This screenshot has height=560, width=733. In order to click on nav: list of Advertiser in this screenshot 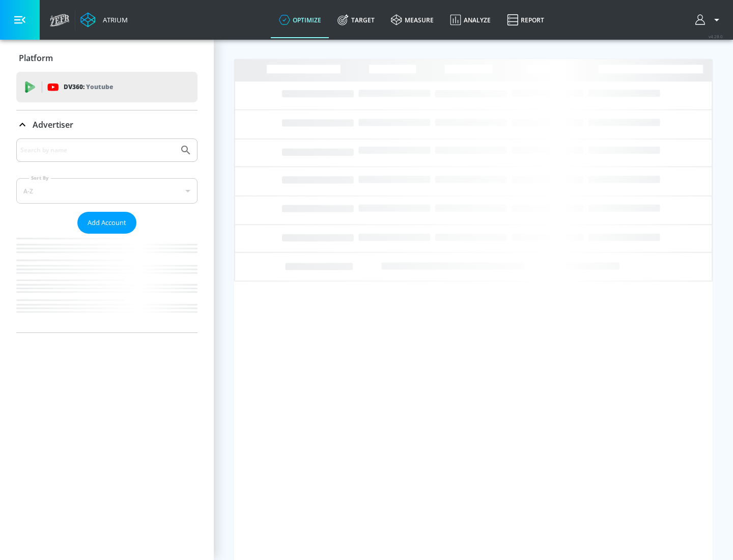, I will do `click(107, 283)`.